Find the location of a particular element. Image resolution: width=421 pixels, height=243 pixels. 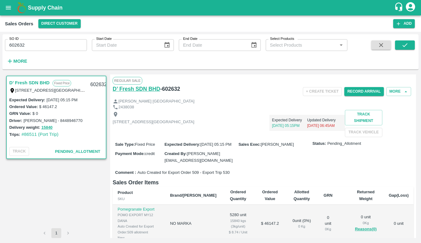

b: Gap(Loss) is located at coordinates (398, 195).